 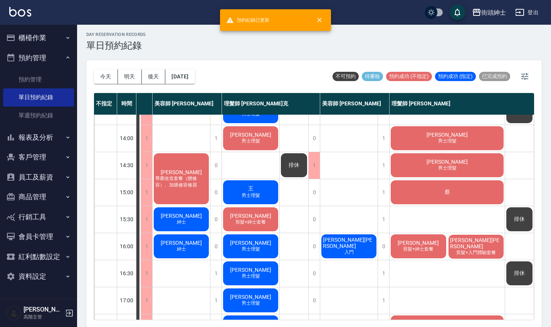 What do you see at coordinates (527, 12) in the screenshot?
I see `button: 登出` at bounding box center [527, 12].